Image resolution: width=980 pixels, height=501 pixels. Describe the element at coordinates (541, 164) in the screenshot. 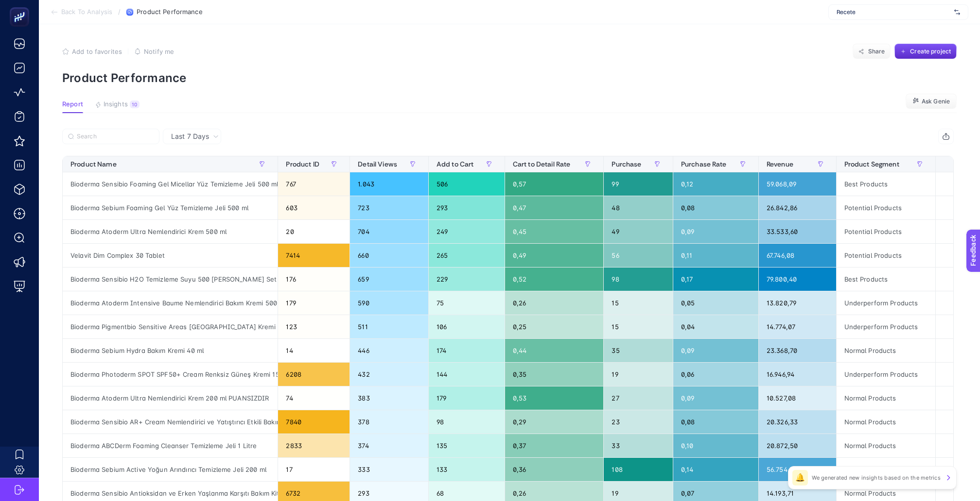

I see `span: Cart to Detail Rate` at that location.